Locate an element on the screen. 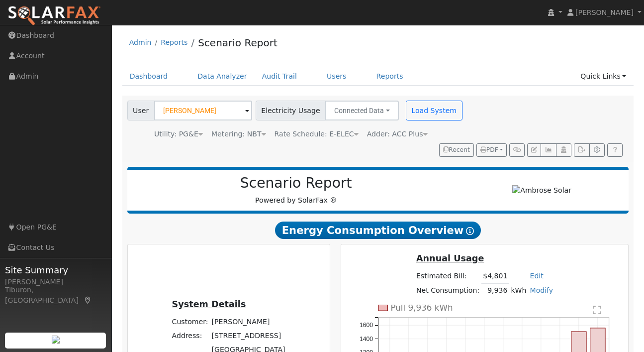  button: Export Interval Data is located at coordinates (582, 151).